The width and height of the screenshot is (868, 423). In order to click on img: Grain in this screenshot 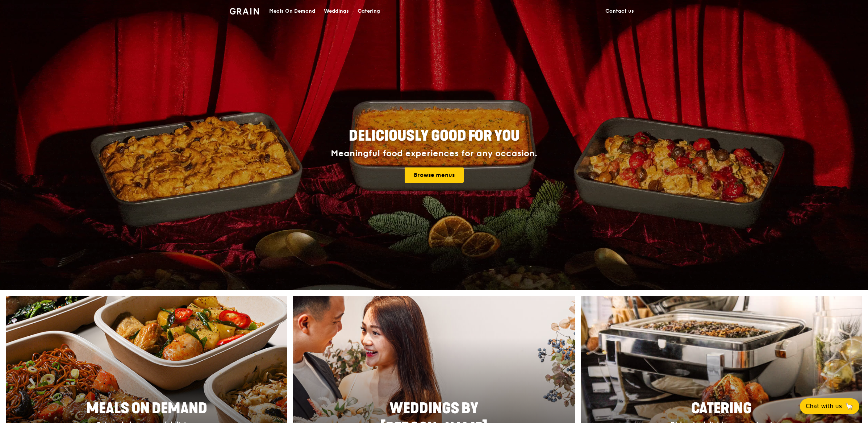, I will do `click(244, 11)`.